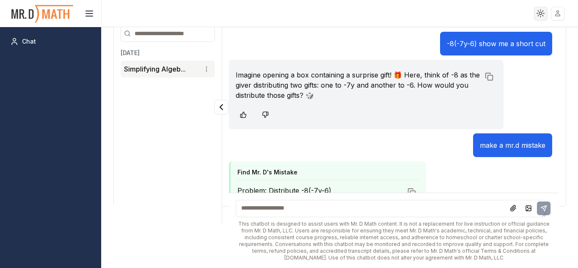  What do you see at coordinates (557, 13) in the screenshot?
I see `img: placeholder-user.jpg` at bounding box center [557, 13].